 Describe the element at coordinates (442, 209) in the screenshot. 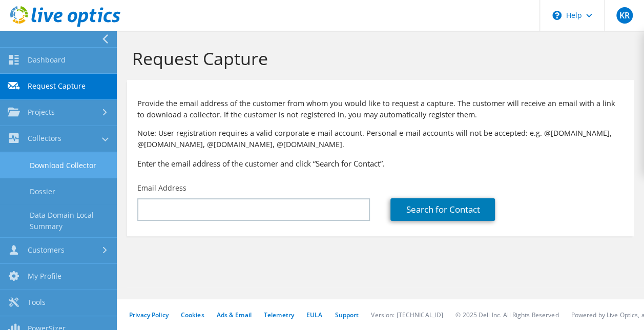

I see `a: Search for Contact` at that location.